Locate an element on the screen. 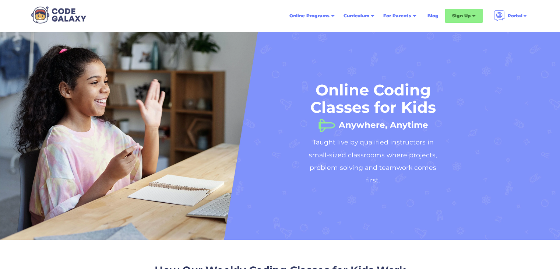 Image resolution: width=560 pixels, height=269 pixels. div: Curriculum is located at coordinates (357, 16).